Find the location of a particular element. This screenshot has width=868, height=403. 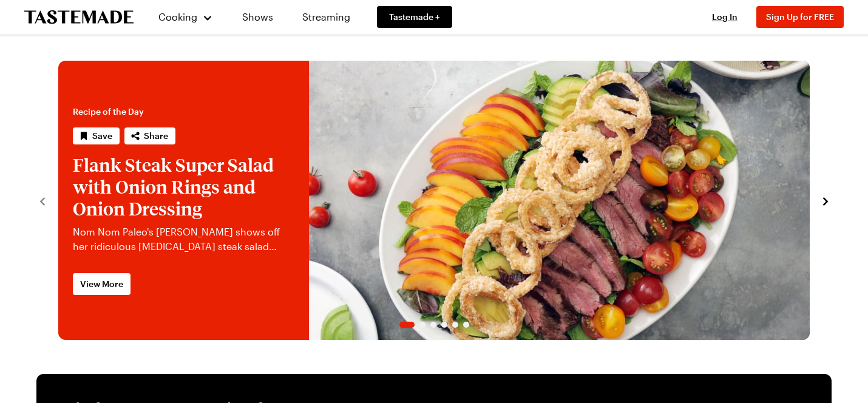

span: Go to slide 5 is located at coordinates (455, 325).